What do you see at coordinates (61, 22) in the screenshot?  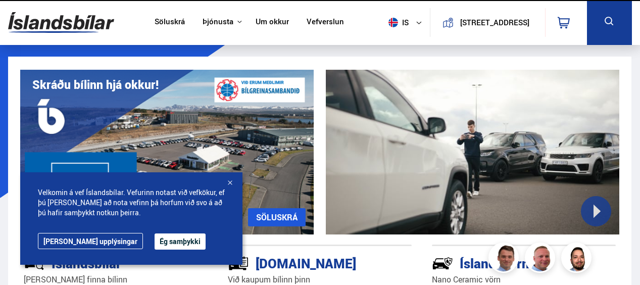 I see `img: G0Ugv5HjCgRt.svg` at bounding box center [61, 22].